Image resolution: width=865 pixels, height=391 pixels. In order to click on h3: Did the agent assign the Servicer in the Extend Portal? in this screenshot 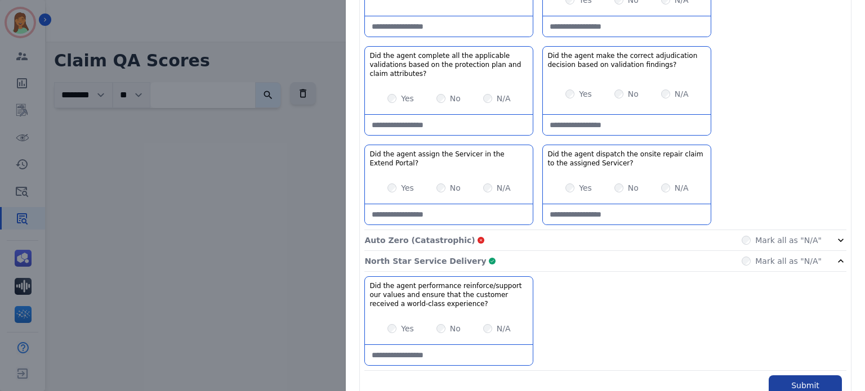, I will do `click(449, 159)`.